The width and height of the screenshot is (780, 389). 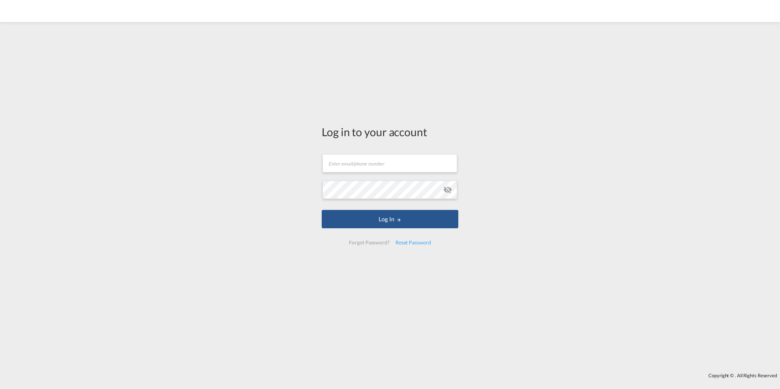 What do you see at coordinates (413, 243) in the screenshot?
I see `div: Reset Password` at bounding box center [413, 243].